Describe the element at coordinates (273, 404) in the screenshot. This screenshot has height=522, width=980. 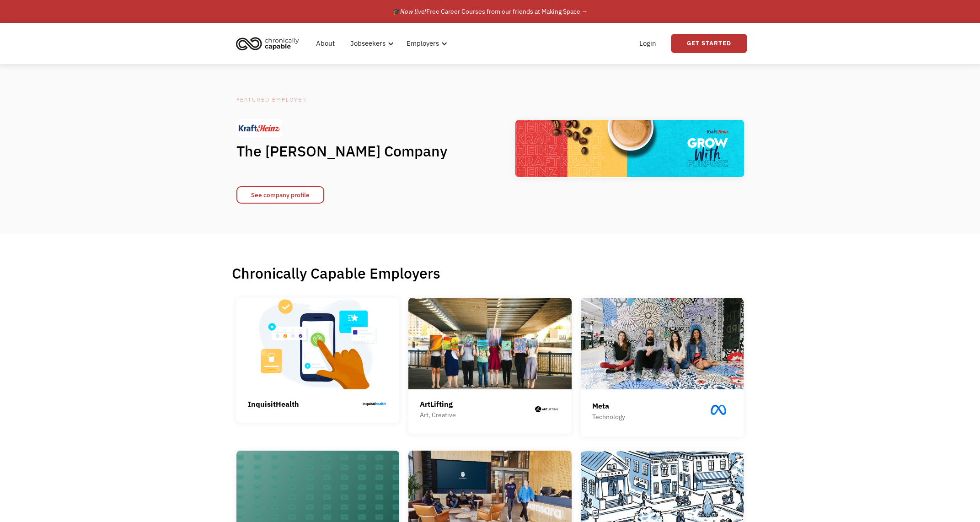
I see `div: InquisitHealth` at that location.